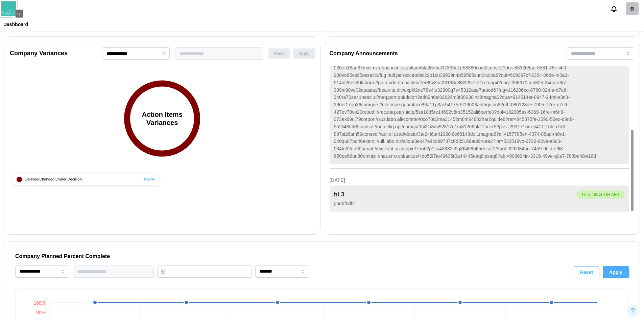  I want to click on span: Apply, so click(616, 272).